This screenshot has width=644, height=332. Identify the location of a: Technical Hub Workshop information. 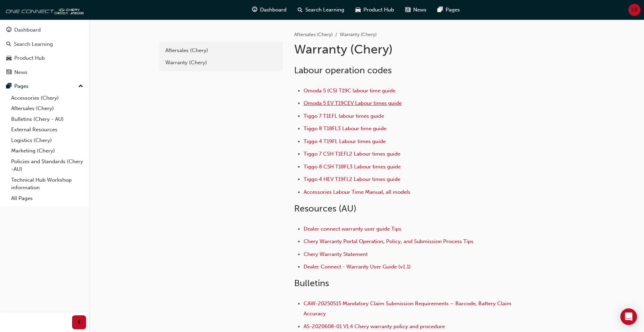
(47, 184).